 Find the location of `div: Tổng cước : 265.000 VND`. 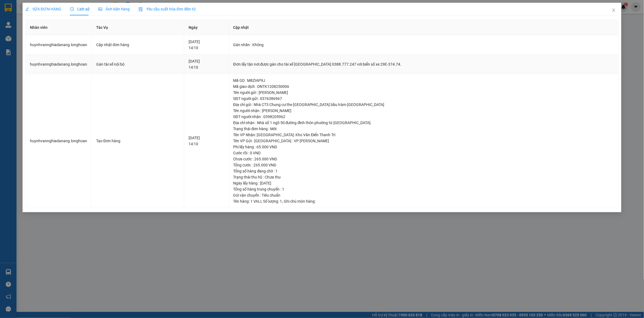

div: Tổng cước : 265.000 VND is located at coordinates (424, 165).